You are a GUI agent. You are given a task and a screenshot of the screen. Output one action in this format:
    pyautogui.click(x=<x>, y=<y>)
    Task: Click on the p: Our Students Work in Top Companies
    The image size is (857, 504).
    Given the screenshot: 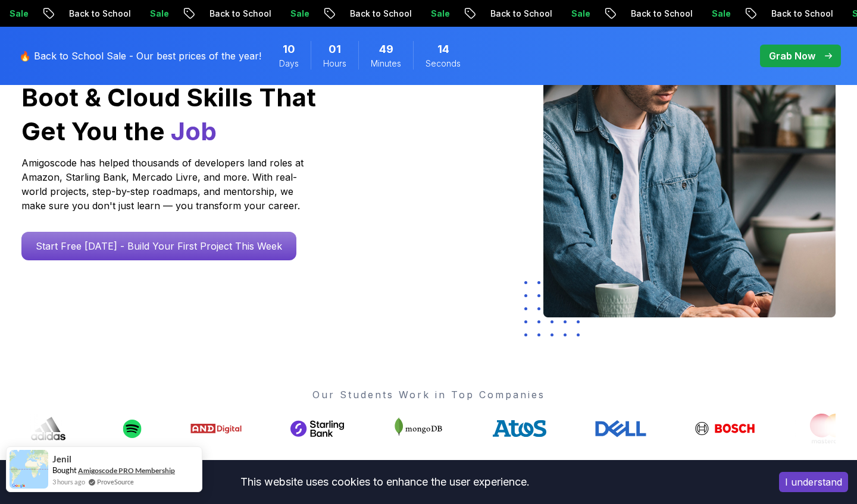 What is the action you would take?
    pyautogui.click(x=429, y=395)
    